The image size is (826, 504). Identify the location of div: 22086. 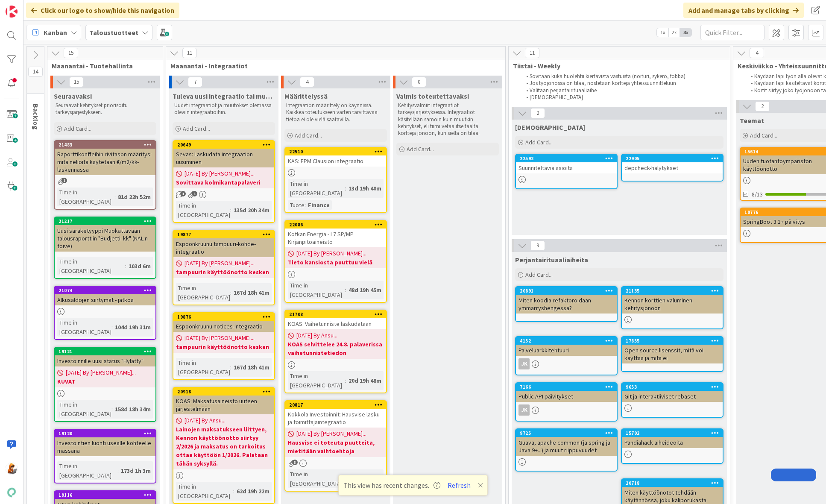
(336, 224).